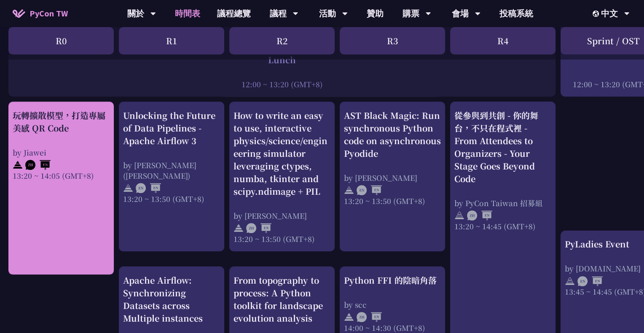 This screenshot has width=644, height=333. I want to click on div: by PyCon Taiwan 招募組, so click(503, 203).